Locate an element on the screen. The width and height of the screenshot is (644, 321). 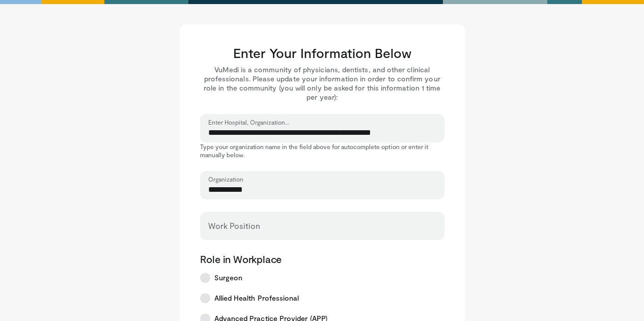
p: Role in Workplace is located at coordinates (323, 259).